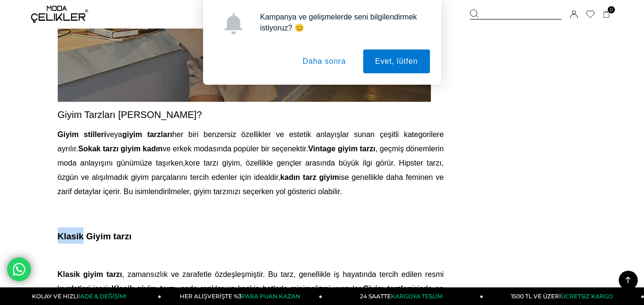 The width and height of the screenshot is (644, 305). Describe the element at coordinates (324, 62) in the screenshot. I see `button: Daha sonra` at that location.